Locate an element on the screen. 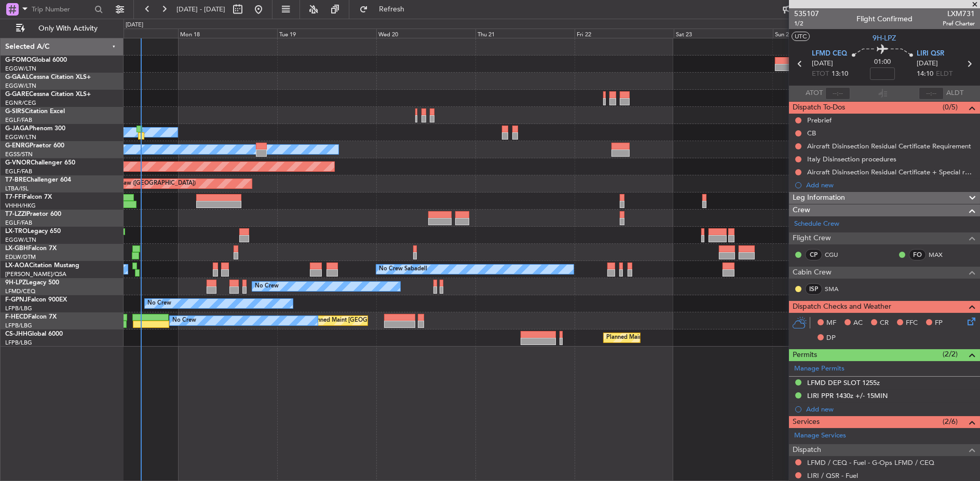  span: G-SIRS is located at coordinates (15, 111).